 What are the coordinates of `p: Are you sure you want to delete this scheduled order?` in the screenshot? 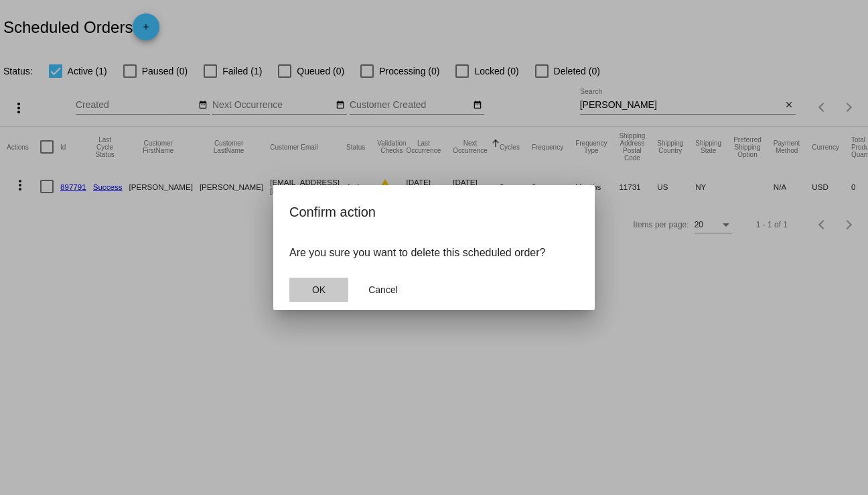 It's located at (434, 253).